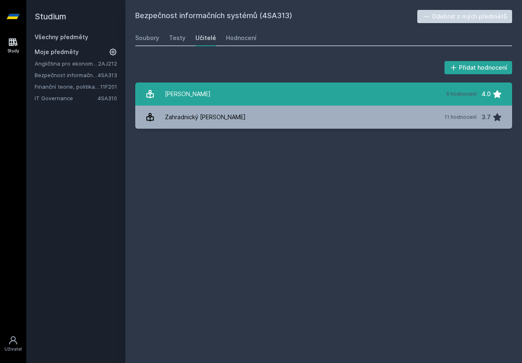 The image size is (522, 363). I want to click on a: Study, so click(13, 45).